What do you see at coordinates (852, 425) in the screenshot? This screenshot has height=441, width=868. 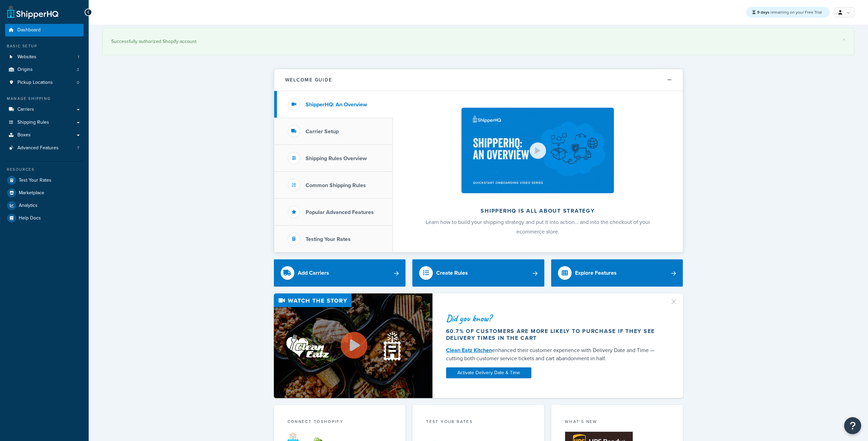 I see `button: Open Resource Center` at bounding box center [852, 425].